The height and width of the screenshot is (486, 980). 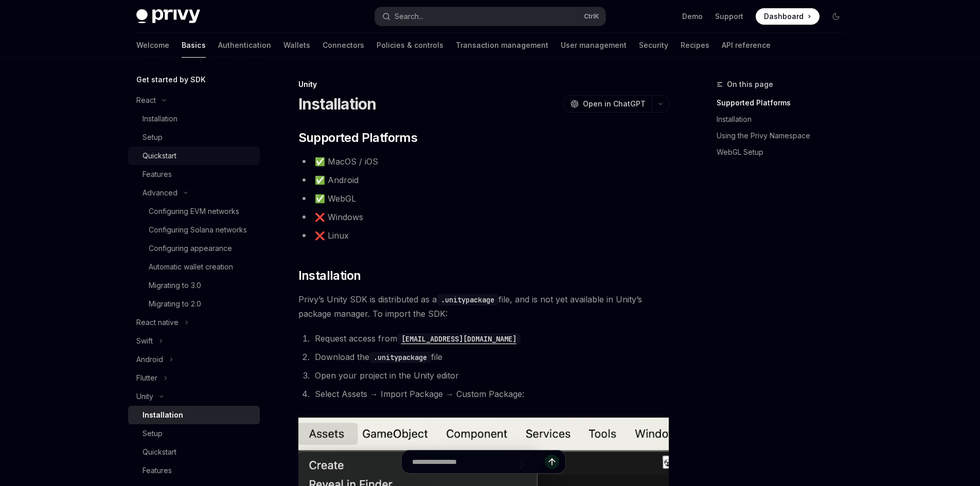 What do you see at coordinates (152, 45) in the screenshot?
I see `a: Welcome` at bounding box center [152, 45].